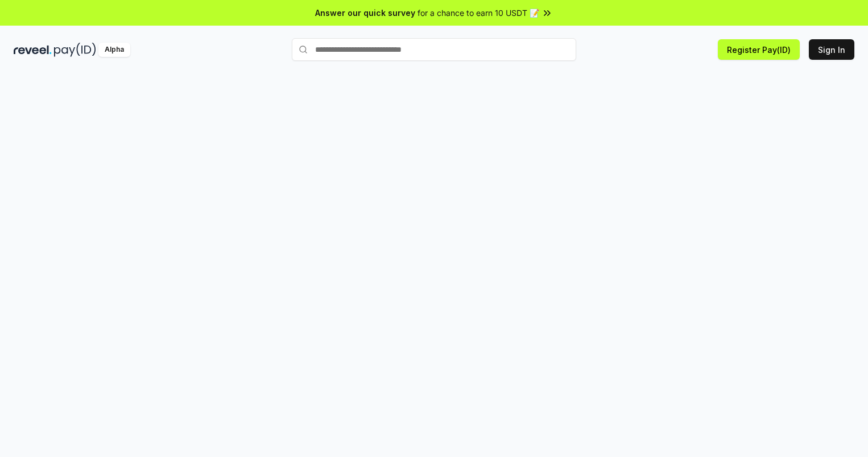  I want to click on span: Answer our quick survey, so click(365, 13).